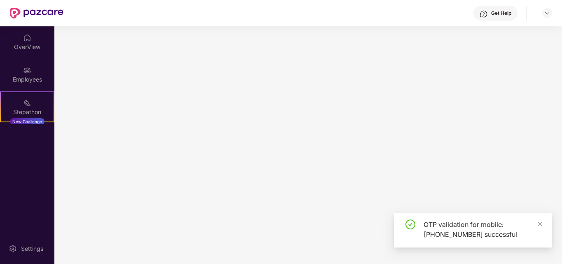  I want to click on img: svg+xml;base64,PHN2ZyBpZD0iSGVscC0zMngzMiIgeG1sbnM9Imh0dHA6Ly93d3cudzMub3JnLzIwMDAvc3ZnIiB3aWR0aD..., so click(484, 14).